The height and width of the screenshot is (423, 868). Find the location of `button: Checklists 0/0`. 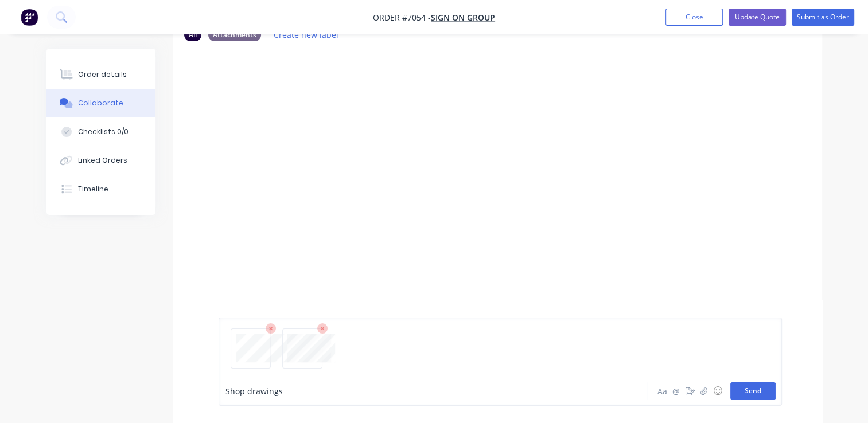

button: Checklists 0/0 is located at coordinates (101, 132).